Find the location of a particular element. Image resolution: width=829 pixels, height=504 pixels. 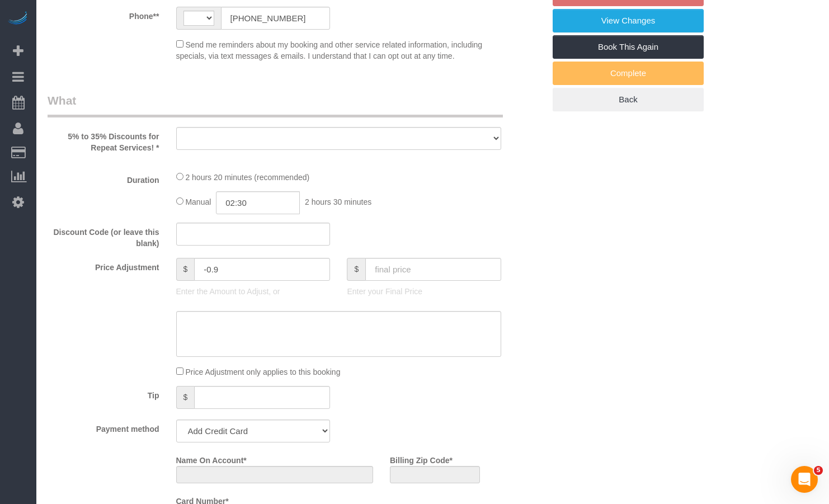

span: 2 hours 20 minutes (recommended) is located at coordinates (247, 177).